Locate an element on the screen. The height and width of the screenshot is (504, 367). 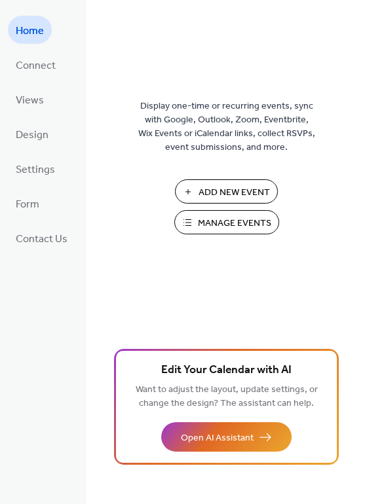
button: Manage Events is located at coordinates (227, 222).